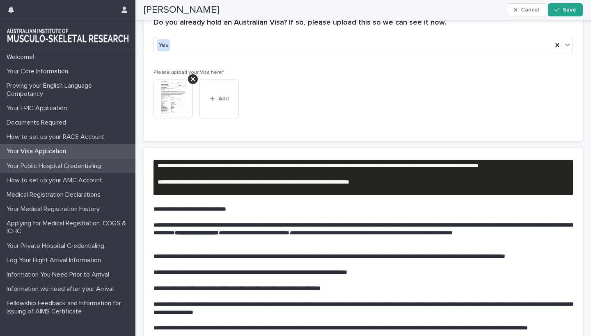  I want to click on p: Documents Required, so click(38, 123).